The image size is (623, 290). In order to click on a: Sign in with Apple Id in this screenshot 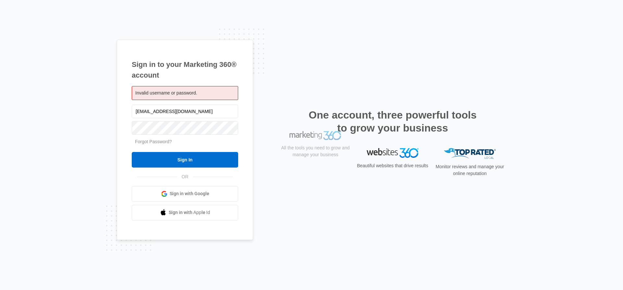, I will do `click(185, 212)`.